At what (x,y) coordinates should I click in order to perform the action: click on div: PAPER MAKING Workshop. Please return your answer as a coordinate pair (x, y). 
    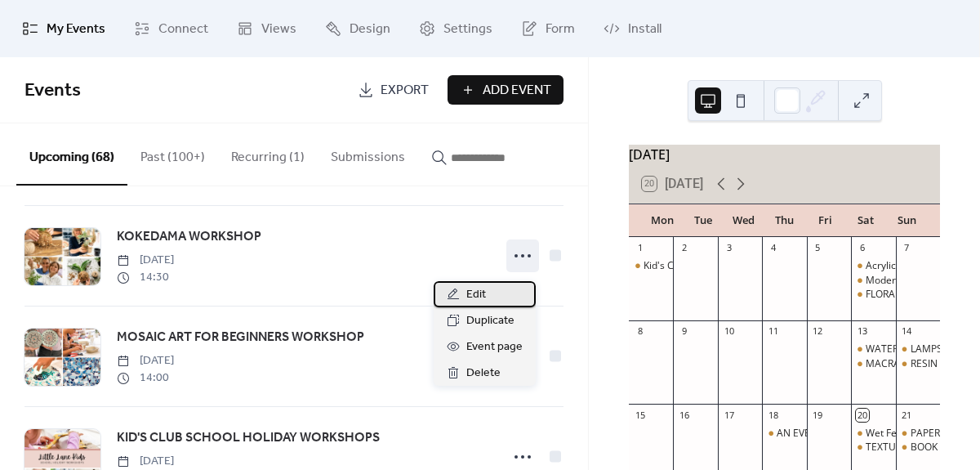
    Looking at the image, I should click on (918, 434).